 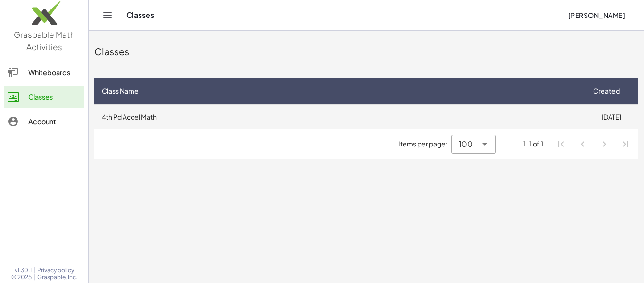 What do you see at coordinates (57, 270) in the screenshot?
I see `a: Privacy policy` at bounding box center [57, 270].